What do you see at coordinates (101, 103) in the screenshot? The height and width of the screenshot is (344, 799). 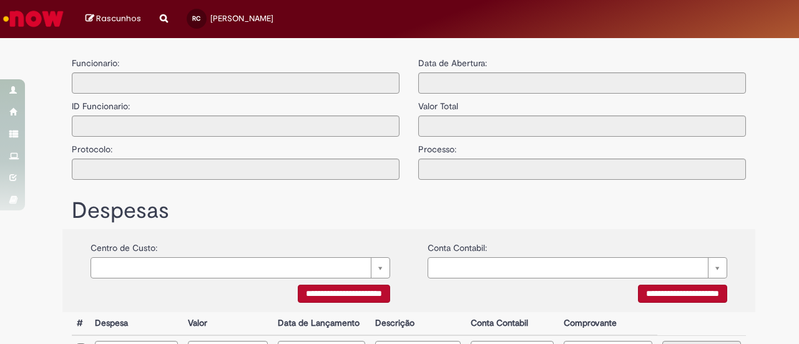 I see `label: ID Funcionario:` at bounding box center [101, 103].